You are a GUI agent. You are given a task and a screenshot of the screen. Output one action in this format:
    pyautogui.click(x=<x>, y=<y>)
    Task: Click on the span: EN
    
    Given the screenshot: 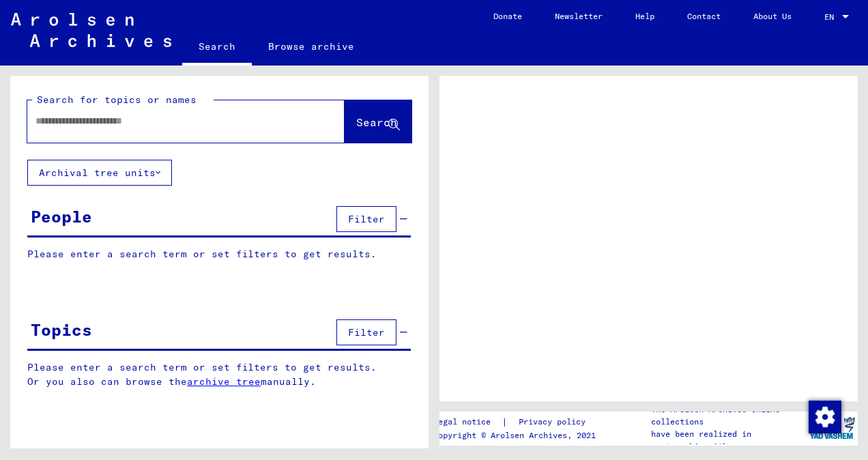 What is the action you would take?
    pyautogui.click(x=832, y=17)
    